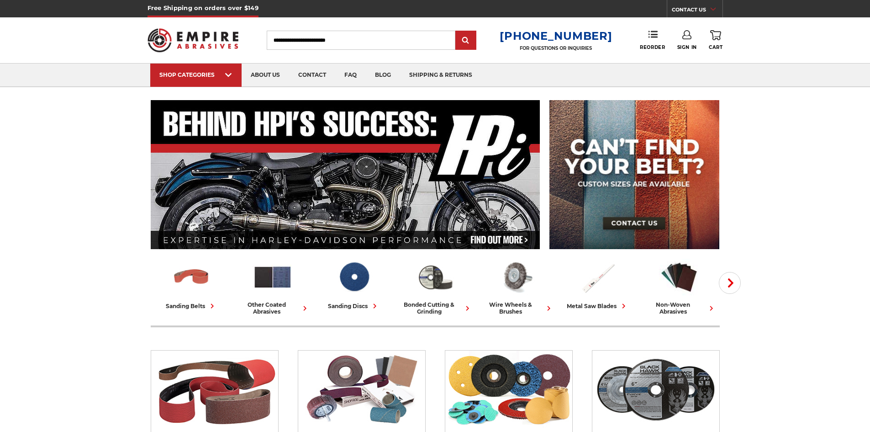 This screenshot has width=870, height=432. Describe the element at coordinates (435, 308) in the screenshot. I see `div: bonded cutting & grinding` at that location.